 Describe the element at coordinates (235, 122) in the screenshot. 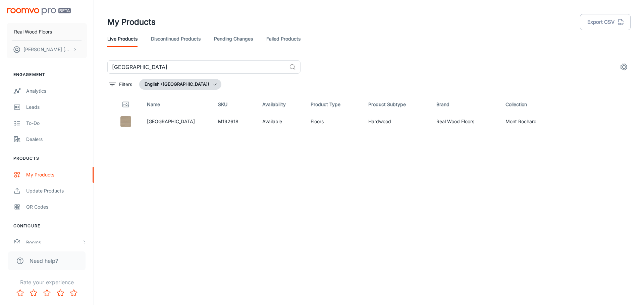

I see `td: M192618` at that location.